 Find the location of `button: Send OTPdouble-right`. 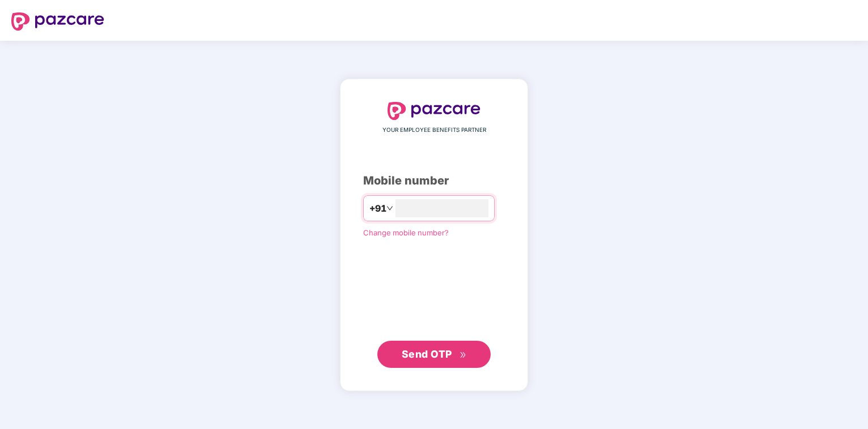

button: Send OTPdouble-right is located at coordinates (434, 354).